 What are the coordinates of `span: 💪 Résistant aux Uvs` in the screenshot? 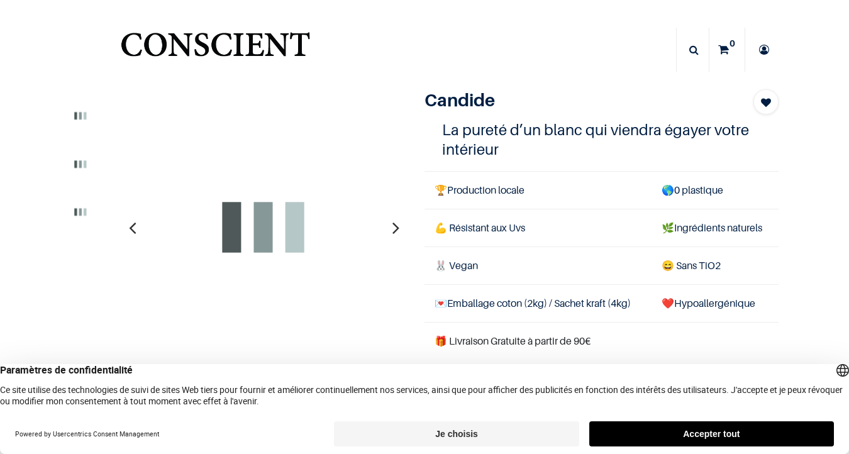 It's located at (480, 228).